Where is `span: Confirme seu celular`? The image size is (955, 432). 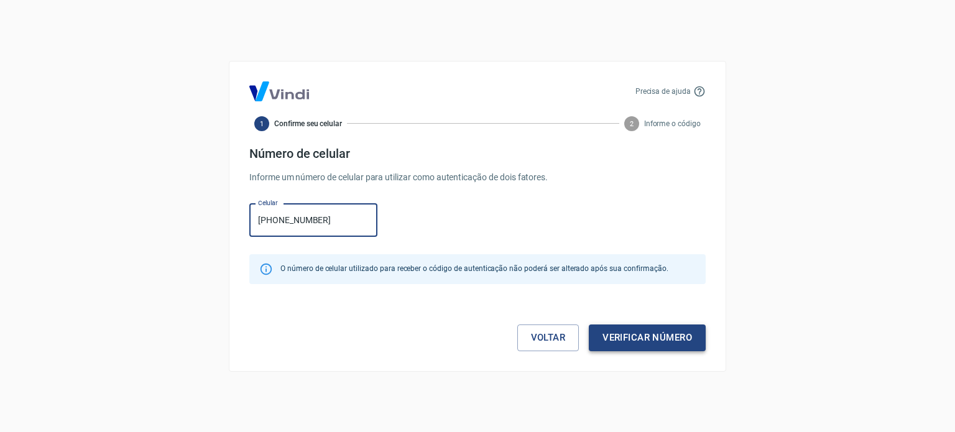 span: Confirme seu celular is located at coordinates (308, 124).